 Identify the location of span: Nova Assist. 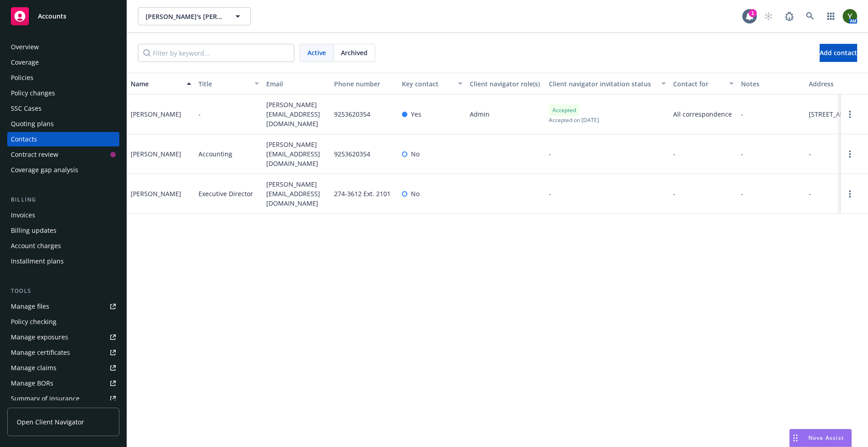
(826, 437).